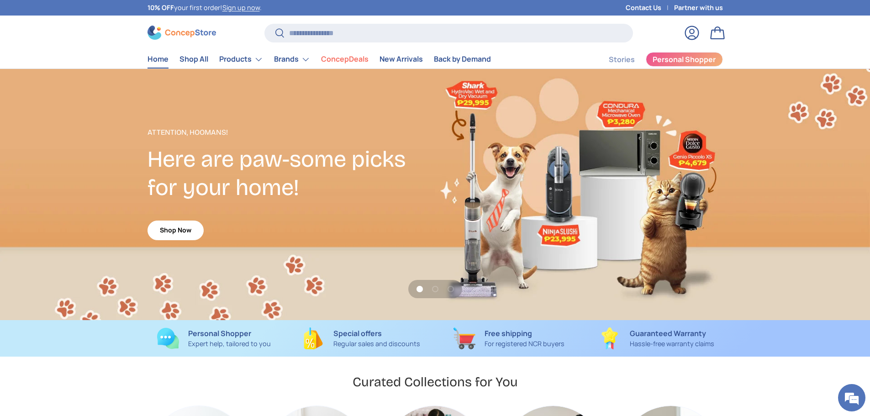 This screenshot has width=870, height=416. I want to click on summary: Products, so click(241, 59).